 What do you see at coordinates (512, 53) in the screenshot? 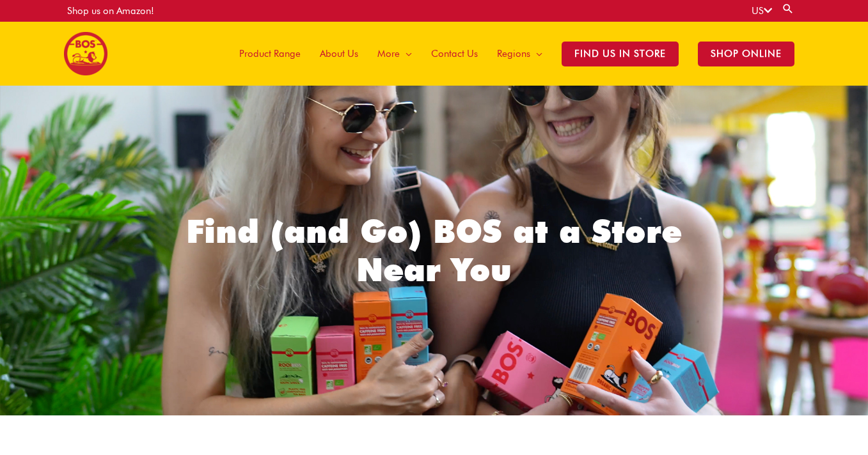
I see `nav: Site Navigation` at bounding box center [512, 53].